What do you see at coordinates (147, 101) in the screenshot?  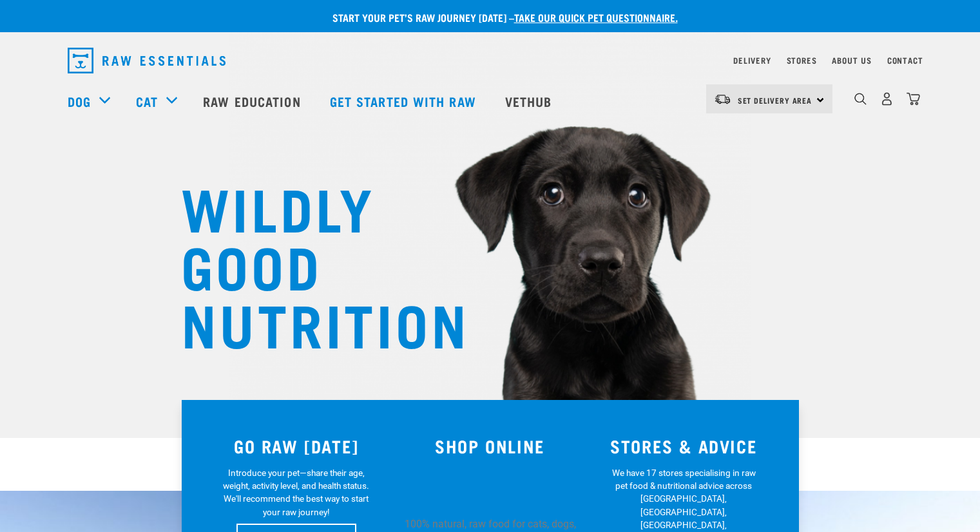 I see `a: Cat` at bounding box center [147, 101].